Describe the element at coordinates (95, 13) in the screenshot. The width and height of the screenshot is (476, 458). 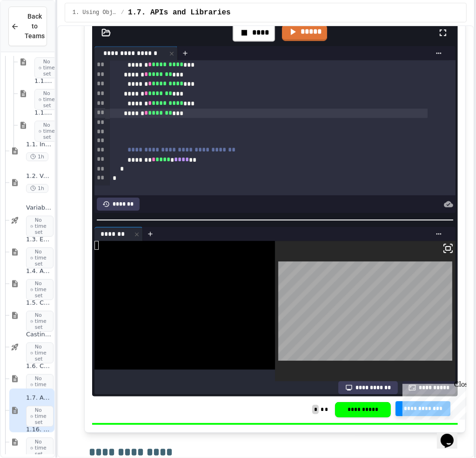
I see `span: 1. Using Objects and Methods` at that location.